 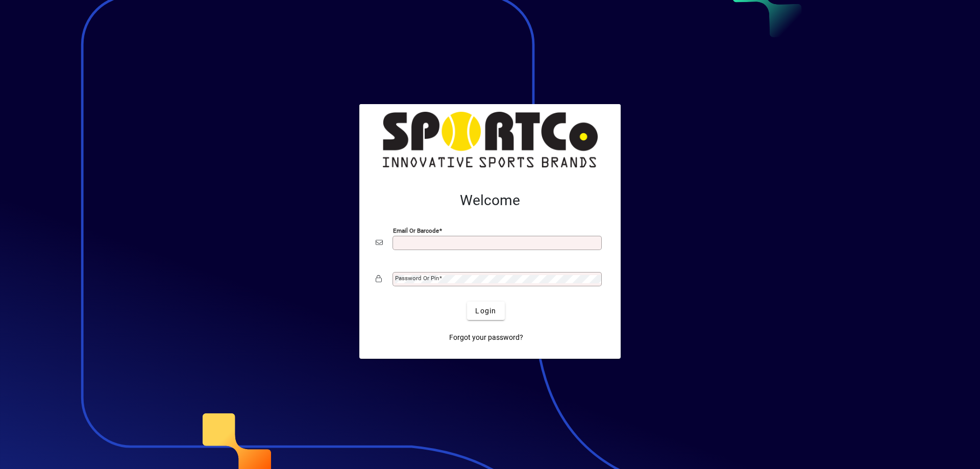 I want to click on span: Forgot your password?, so click(x=486, y=338).